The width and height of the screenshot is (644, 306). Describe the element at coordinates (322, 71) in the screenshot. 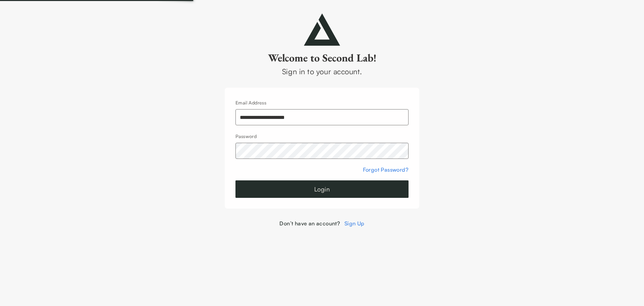

I see `div: Sign in to your account.` at that location.